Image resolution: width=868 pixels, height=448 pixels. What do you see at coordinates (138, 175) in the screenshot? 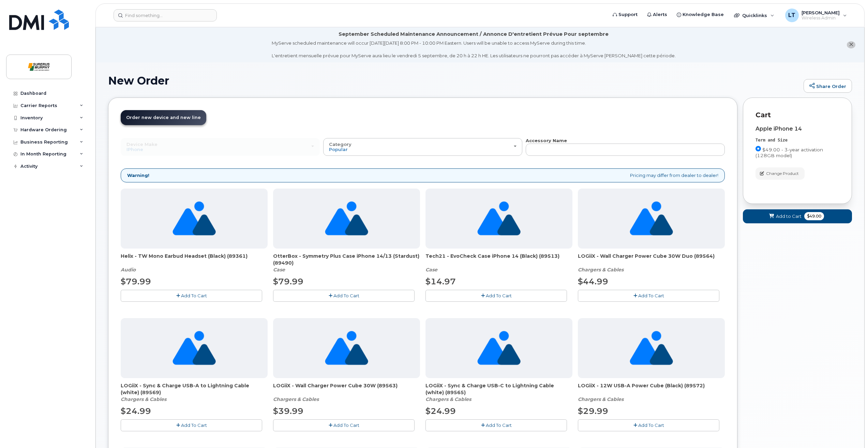
I see `strong: Warning!` at bounding box center [138, 175].